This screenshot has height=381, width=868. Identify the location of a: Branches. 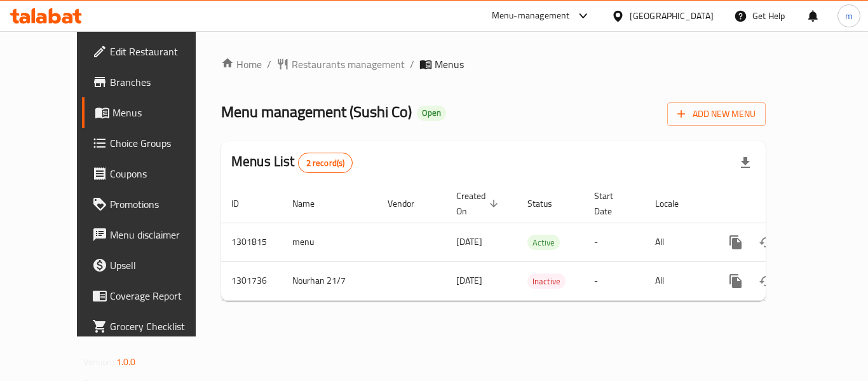
(152, 82).